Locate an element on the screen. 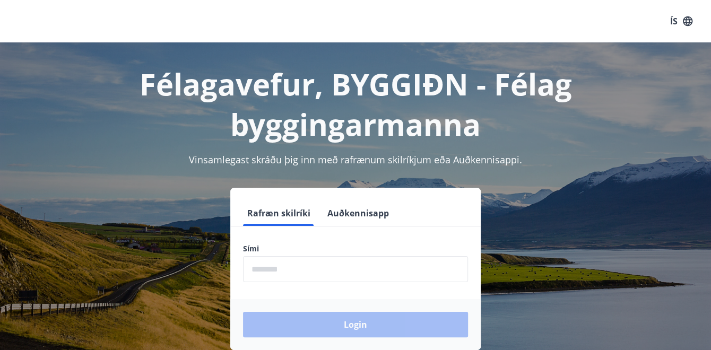  h1: Félagavefur, BYGGIÐN - Félag byggingarmanna is located at coordinates (355, 104).